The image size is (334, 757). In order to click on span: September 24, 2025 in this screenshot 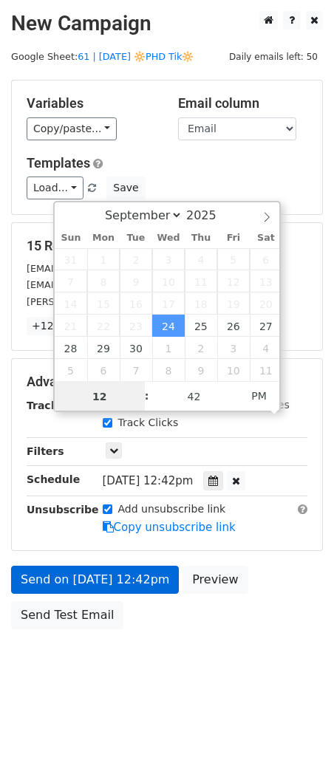, I will do `click(168, 326)`.